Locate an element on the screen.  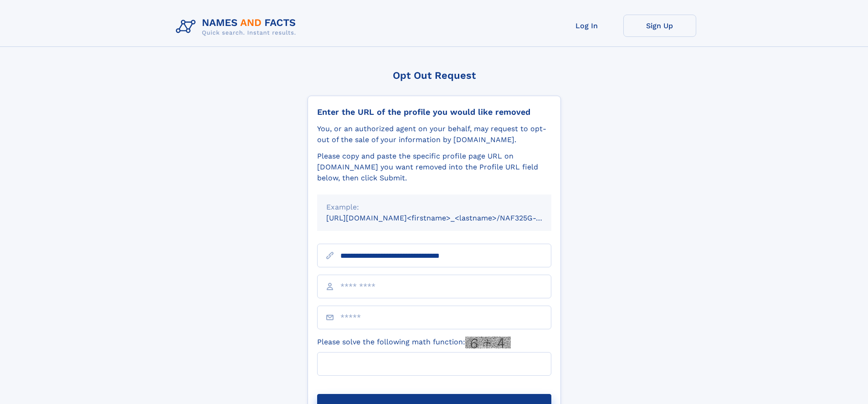
div: Enter the URL of the profile you would like removed is located at coordinates (434, 112).